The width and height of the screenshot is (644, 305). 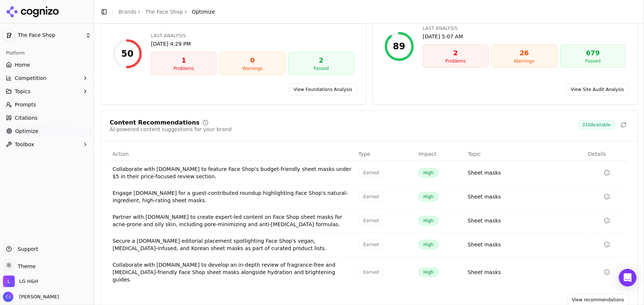 I want to click on span: Citations, so click(x=26, y=118).